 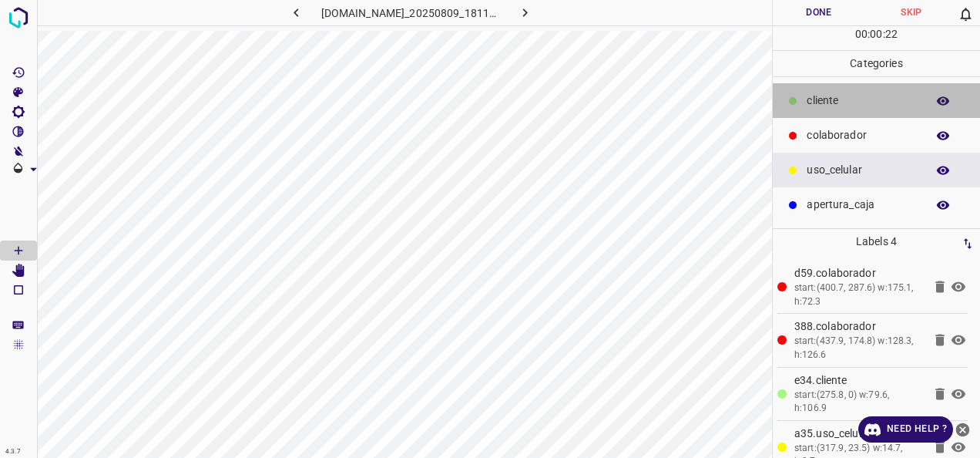 I want to click on p: ​​cliente, so click(x=863, y=101).